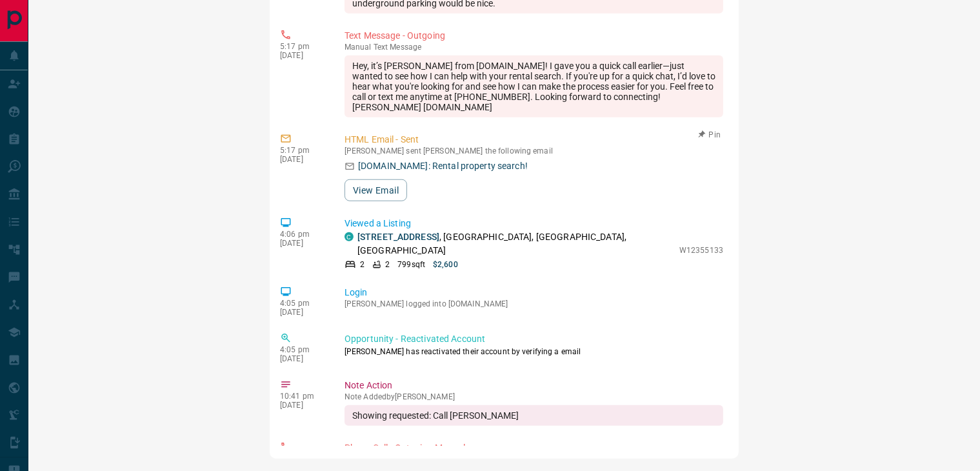  What do you see at coordinates (534, 35) in the screenshot?
I see `p: Text Message - Outgoing` at bounding box center [534, 35].